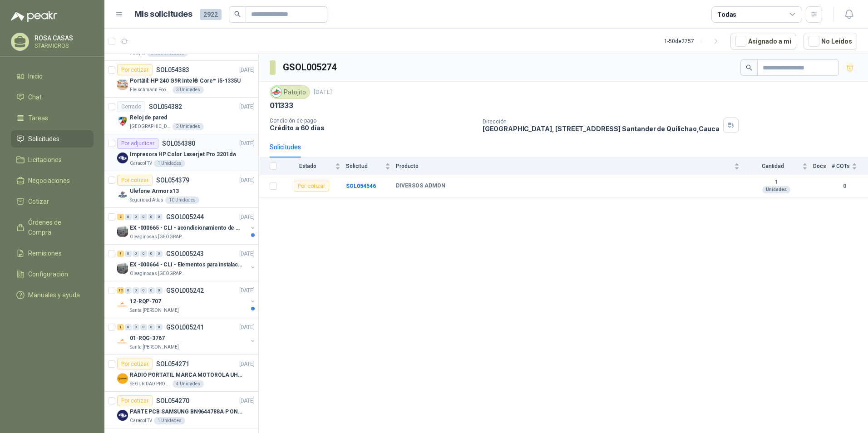  I want to click on h1: Mis solicitudes, so click(163, 14).